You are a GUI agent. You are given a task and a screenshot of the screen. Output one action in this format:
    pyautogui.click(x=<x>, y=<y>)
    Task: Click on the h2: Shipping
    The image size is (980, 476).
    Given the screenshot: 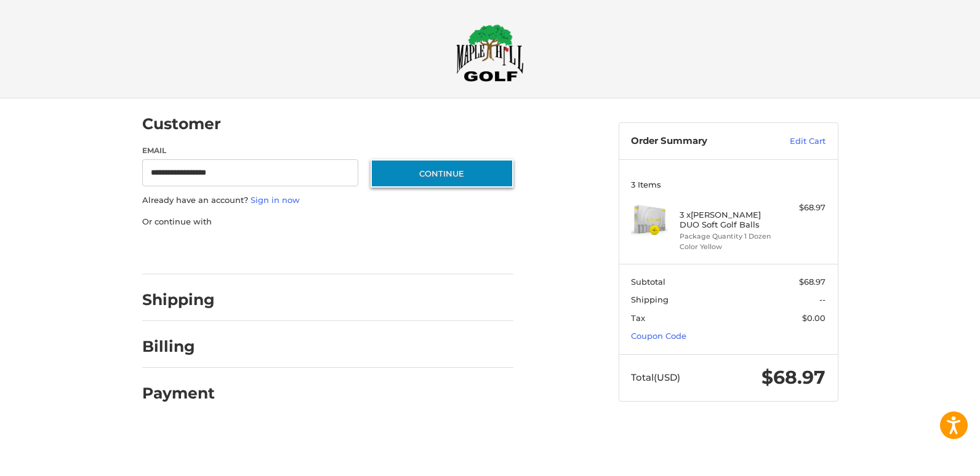 What is the action you would take?
    pyautogui.click(x=178, y=299)
    